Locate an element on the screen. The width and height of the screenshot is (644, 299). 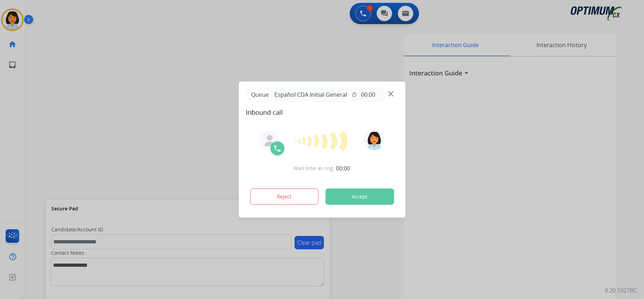
button: Accept is located at coordinates (360, 197).